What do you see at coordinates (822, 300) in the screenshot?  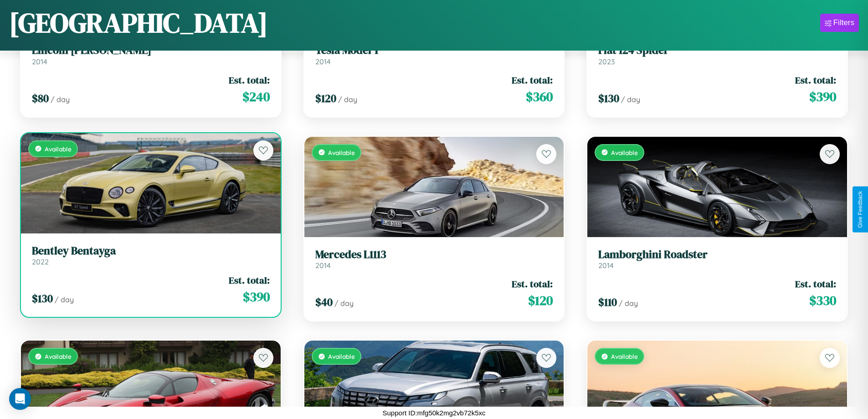 I see `span: $ 330` at bounding box center [822, 300].